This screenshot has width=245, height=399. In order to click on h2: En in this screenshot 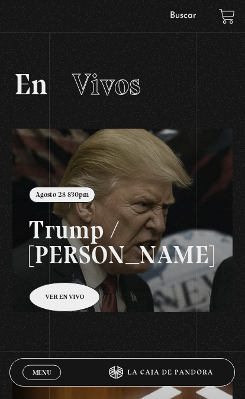, I will do `click(123, 84)`.